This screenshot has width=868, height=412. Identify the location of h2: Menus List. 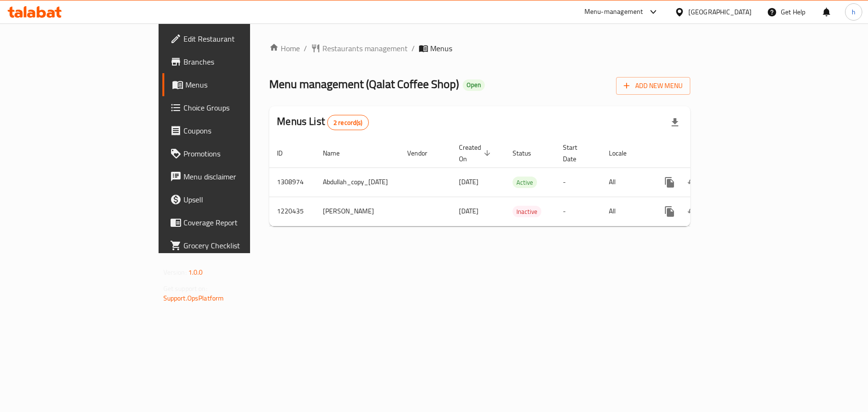
(322, 122).